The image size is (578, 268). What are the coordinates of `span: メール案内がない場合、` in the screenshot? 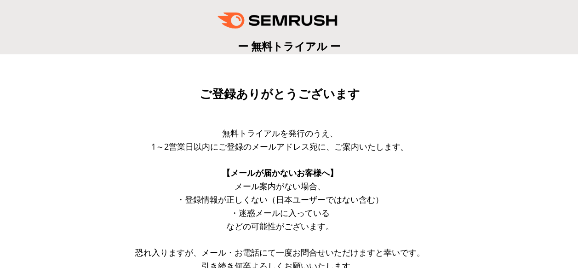 It's located at (280, 186).